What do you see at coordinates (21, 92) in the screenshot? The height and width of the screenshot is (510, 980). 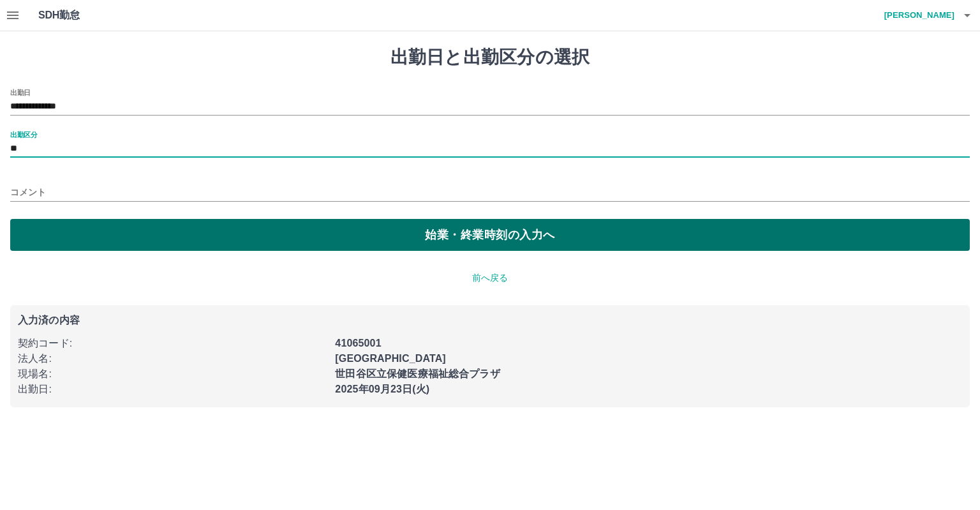 I see `label: 出勤日` at bounding box center [21, 92].